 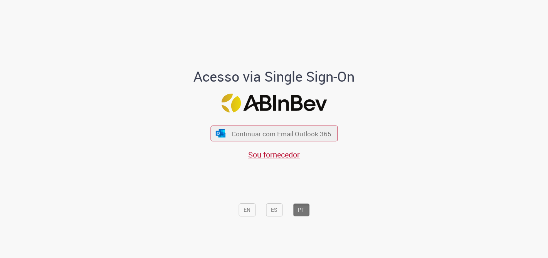 I want to click on span: Continuar com Email Outlook 365, so click(x=281, y=133).